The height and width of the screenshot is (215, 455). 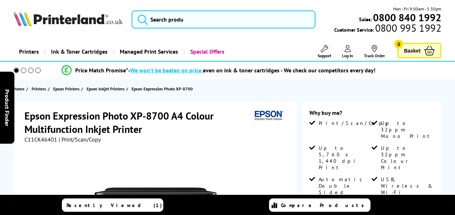 I want to click on a: Recently Viewed (1), so click(x=112, y=204).